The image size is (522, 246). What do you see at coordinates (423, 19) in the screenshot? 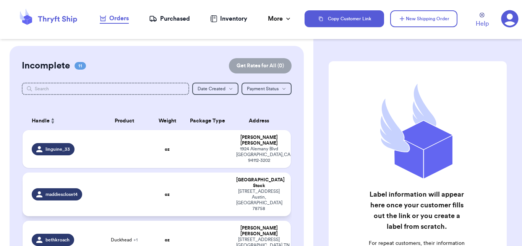
I see `button: New Shipping Order` at bounding box center [423, 19].